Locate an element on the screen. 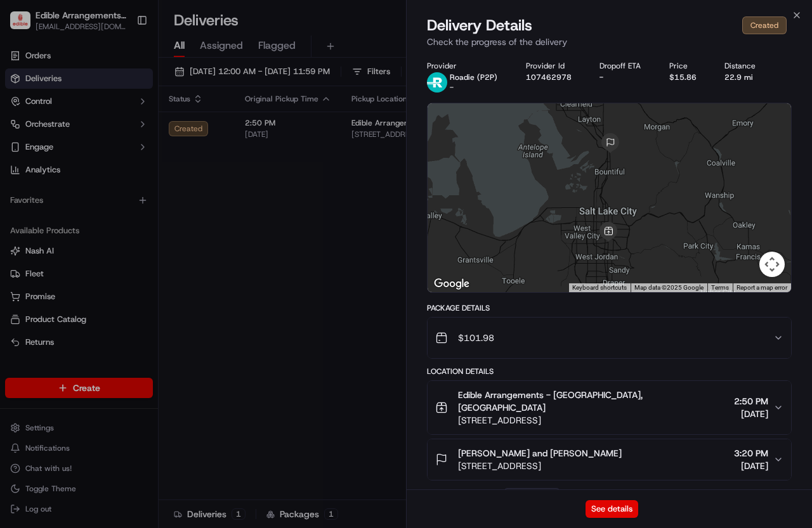 The height and width of the screenshot is (528, 812). div: We're available if you need us! is located at coordinates (101, 139).